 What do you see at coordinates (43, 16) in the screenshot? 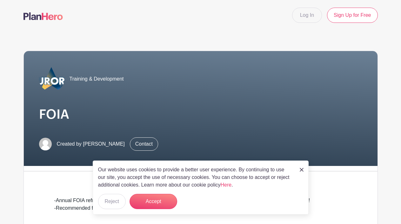
I see `img: logo-507f7623f17ff9eddc593b1ce0a138ce2505c220e1c5a4e2b4648c50719b7d32.svg` at bounding box center [43, 16].